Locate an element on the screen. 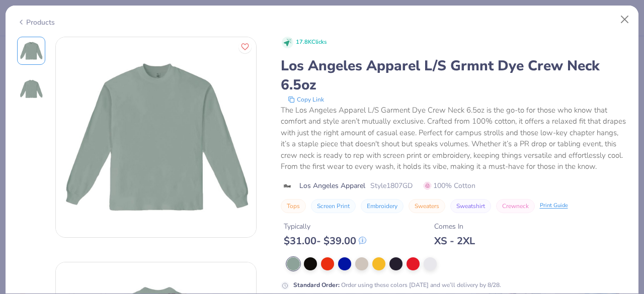 This screenshot has height=294, width=644. div: $ 31.00 - $ 39.00 is located at coordinates (325, 241).